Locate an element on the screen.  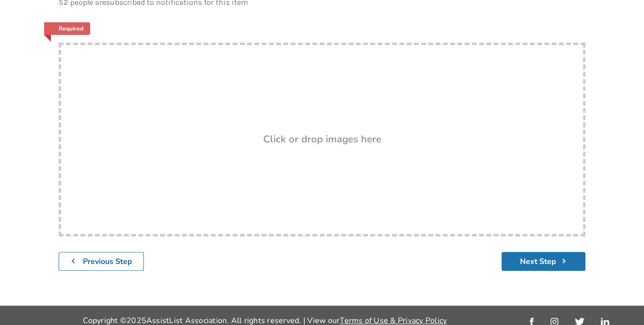
button: Previous Step is located at coordinates (101, 262).